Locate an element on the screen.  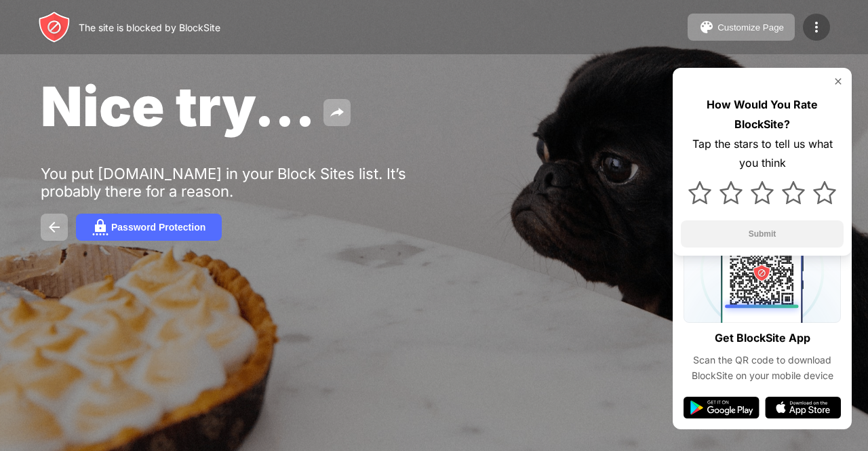
span: Nice try... is located at coordinates (178, 106).